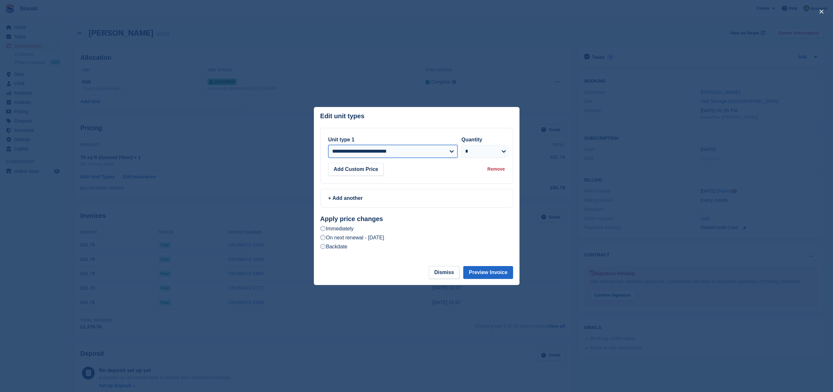 The height and width of the screenshot is (392, 833). I want to click on input: Backdate, so click(323, 246).